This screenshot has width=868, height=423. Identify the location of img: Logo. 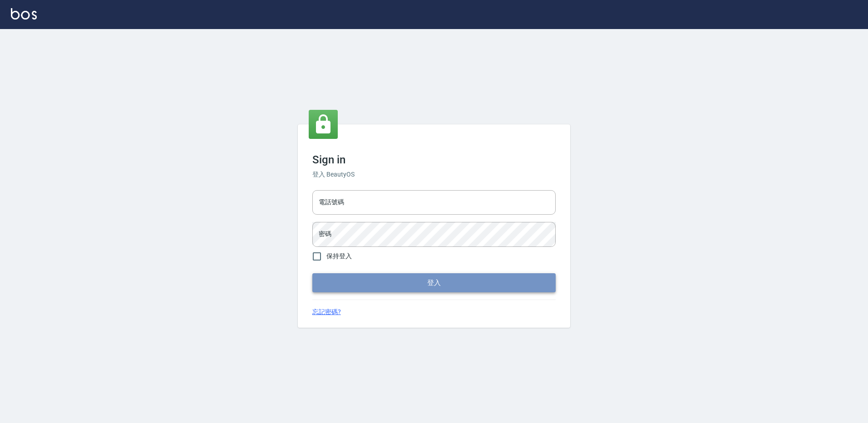
(23, 14).